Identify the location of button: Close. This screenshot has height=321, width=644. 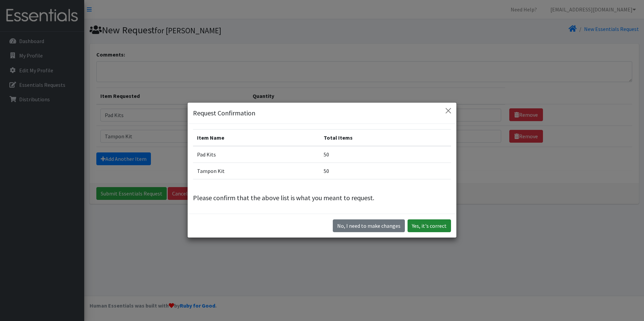
(448, 111).